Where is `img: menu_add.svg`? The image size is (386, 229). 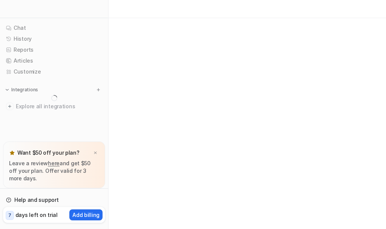
img: menu_add.svg is located at coordinates (98, 90).